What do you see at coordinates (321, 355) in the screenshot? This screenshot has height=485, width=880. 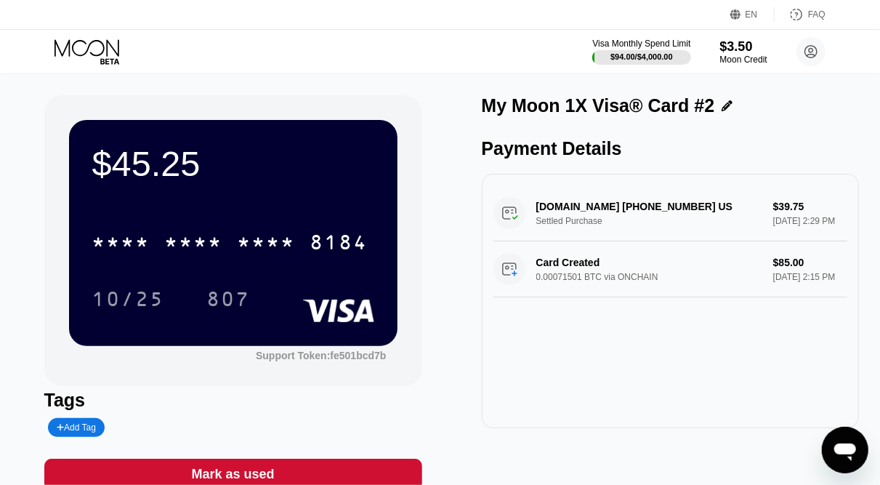 I see `div: Support Token: fe501bcd7b` at bounding box center [321, 355].